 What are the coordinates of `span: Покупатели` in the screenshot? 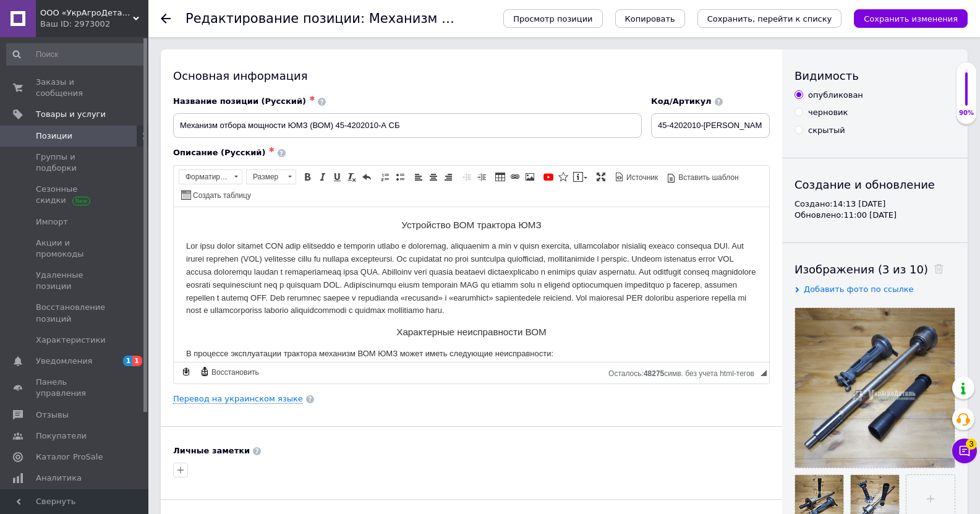 It's located at (61, 436).